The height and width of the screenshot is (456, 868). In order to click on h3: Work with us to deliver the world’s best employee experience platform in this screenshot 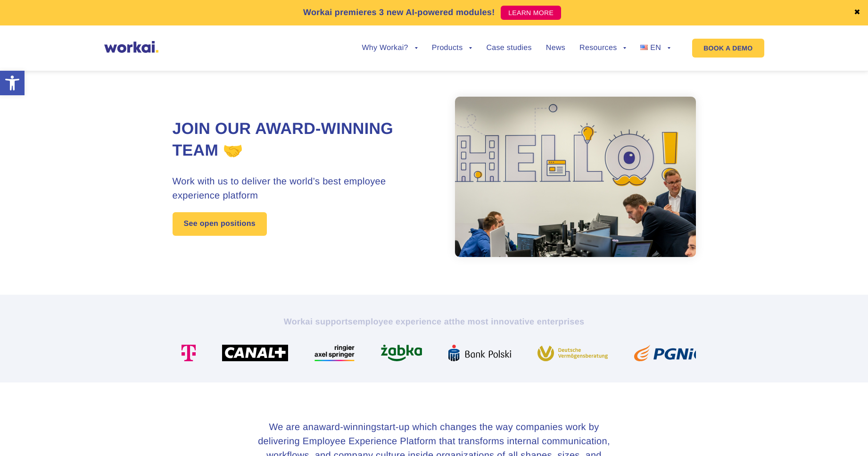, I will do `click(304, 188)`.